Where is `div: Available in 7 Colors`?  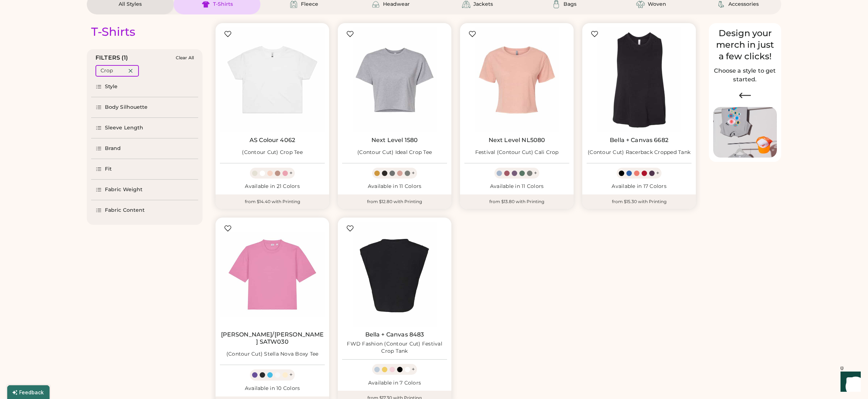 div: Available in 7 Colors is located at coordinates (394, 383).